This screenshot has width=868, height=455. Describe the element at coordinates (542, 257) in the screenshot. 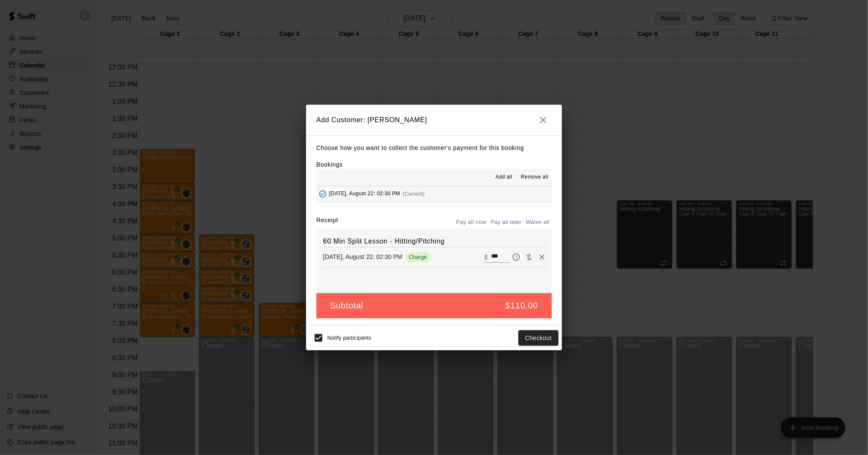

I see `button: Remove` at that location.